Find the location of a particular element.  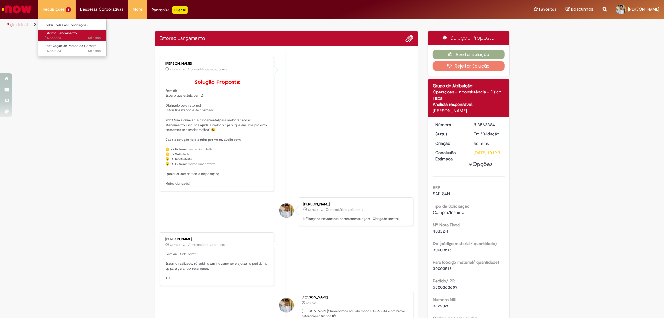

p: +GenAi is located at coordinates (180, 10).